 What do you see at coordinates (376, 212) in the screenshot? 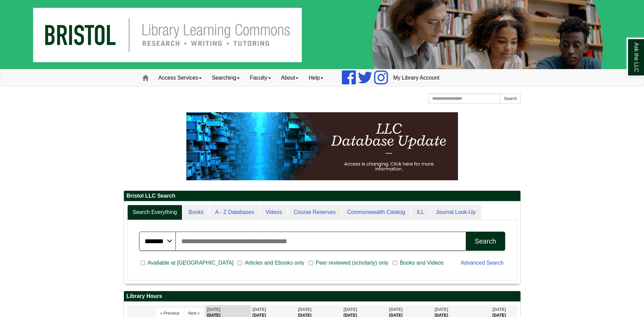
I see `a: Commonwealth Catalog` at bounding box center [376, 212].